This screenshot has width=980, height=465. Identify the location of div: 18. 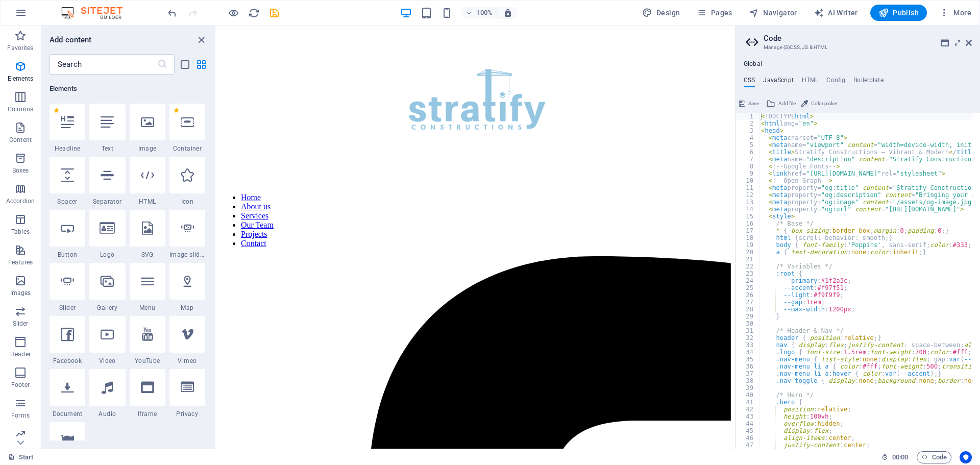
(748, 238).